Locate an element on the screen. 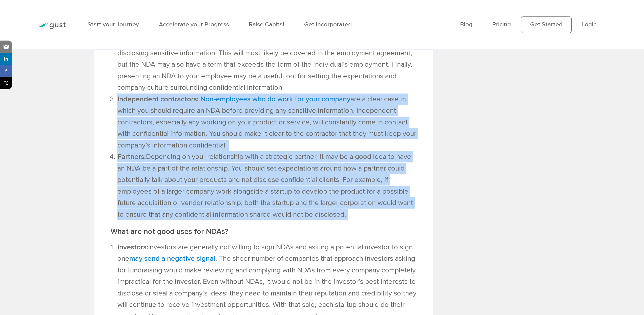 Image resolution: width=644 pixels, height=315 pixels. a: Accelerate your Progress is located at coordinates (194, 24).